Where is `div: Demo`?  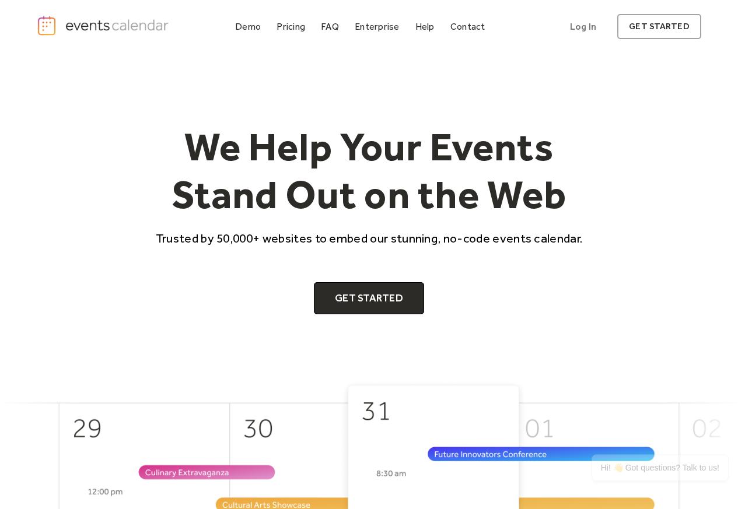
div: Demo is located at coordinates (248, 26).